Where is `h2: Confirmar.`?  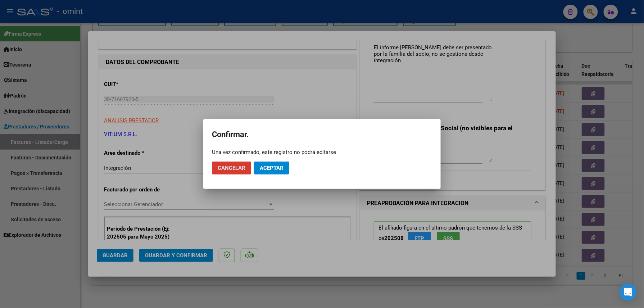 h2: Confirmar. is located at coordinates (322, 134).